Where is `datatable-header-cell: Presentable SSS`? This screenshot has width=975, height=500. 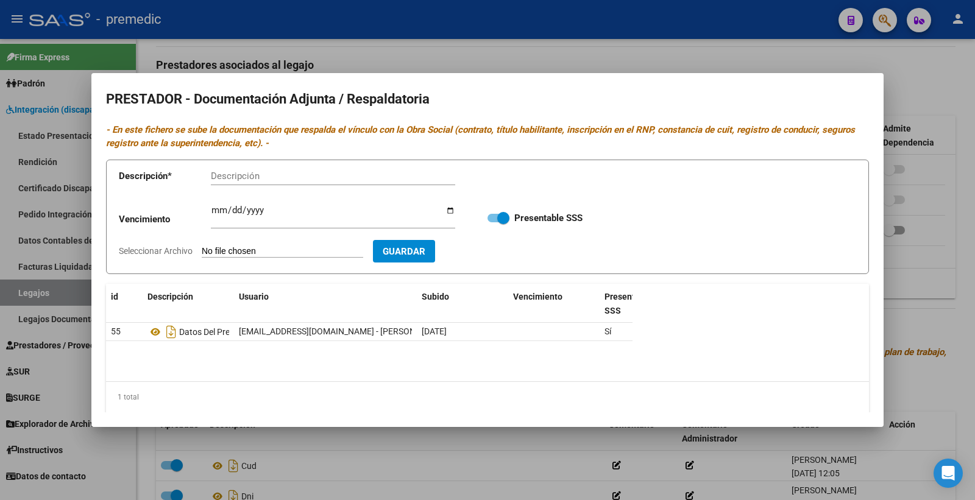
datatable-header-cell: Presentable SSS is located at coordinates (636, 304).